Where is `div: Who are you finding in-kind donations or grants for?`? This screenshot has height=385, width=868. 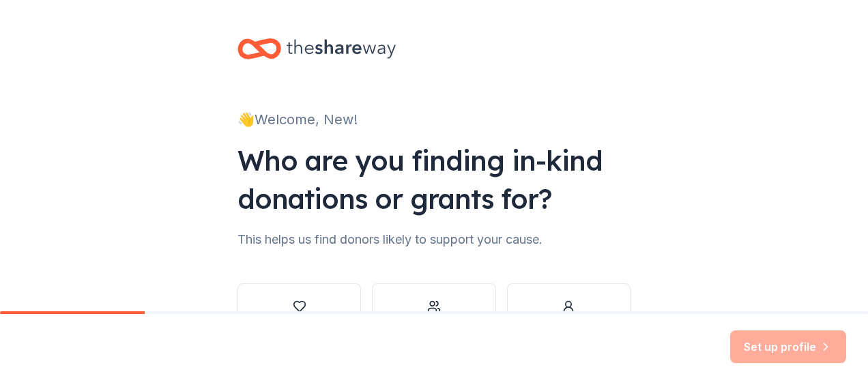 div: Who are you finding in-kind donations or grants for? is located at coordinates (434, 180).